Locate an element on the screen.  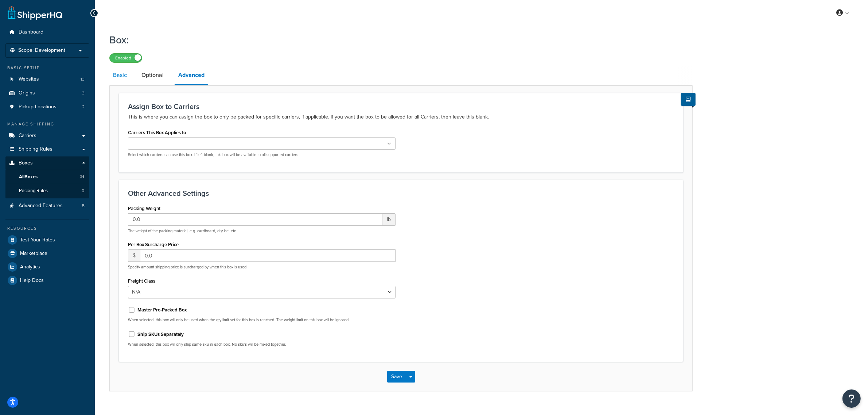
span: Help Docs is located at coordinates (31, 280).